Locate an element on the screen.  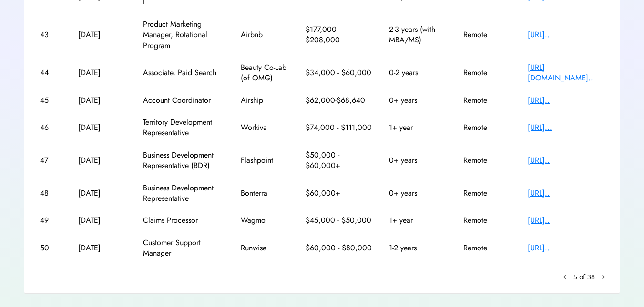
div: $45,000 - $50,000 is located at coordinates (339, 221).